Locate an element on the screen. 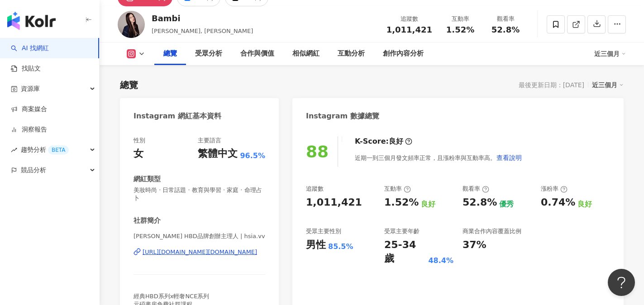 The width and height of the screenshot is (644, 305). div: 商業合作內容覆蓋比例 is located at coordinates (492, 232).